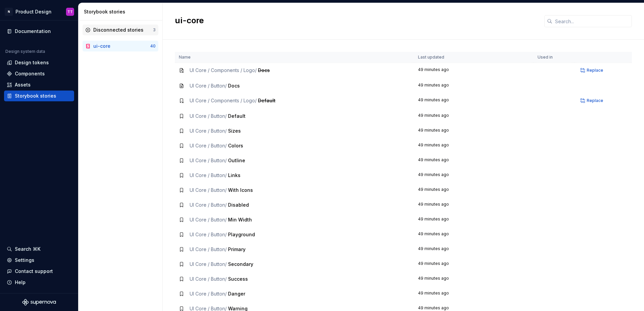  I want to click on span: Outline, so click(236, 160).